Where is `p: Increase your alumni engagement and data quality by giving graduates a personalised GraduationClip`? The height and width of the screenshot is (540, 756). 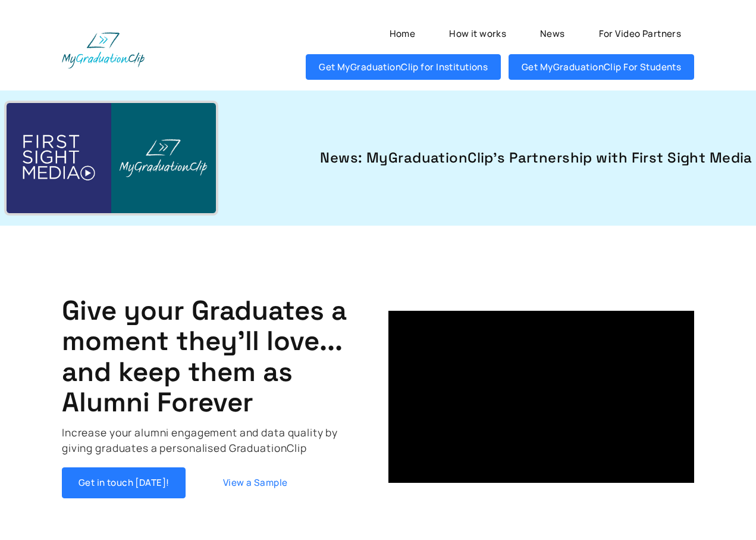
p: Increase your alumni engagement and data quality by giving graduates a personalised GraduationClip is located at coordinates (215, 440).